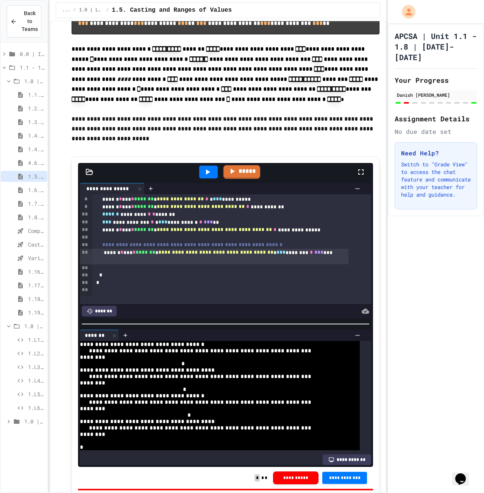  What do you see at coordinates (36, 340) in the screenshot?
I see `span: 1.L1 | Java Basics - Fish Lab` at bounding box center [36, 340].